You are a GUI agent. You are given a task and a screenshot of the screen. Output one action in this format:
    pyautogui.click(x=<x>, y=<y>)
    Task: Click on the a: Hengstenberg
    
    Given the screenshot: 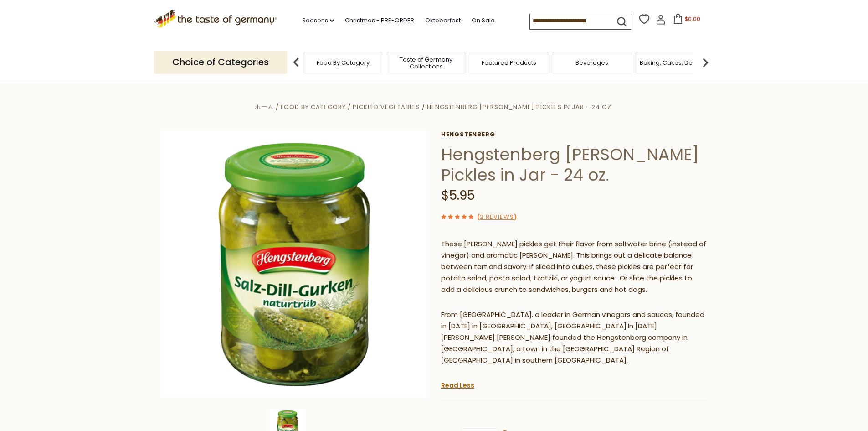 What is the action you would take?
    pyautogui.click(x=575, y=134)
    